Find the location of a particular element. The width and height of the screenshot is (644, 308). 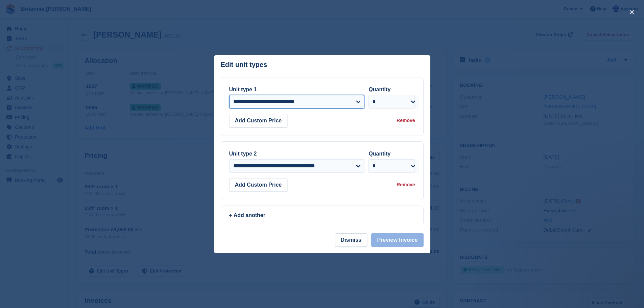

label: Unit type 2 is located at coordinates (243, 154).